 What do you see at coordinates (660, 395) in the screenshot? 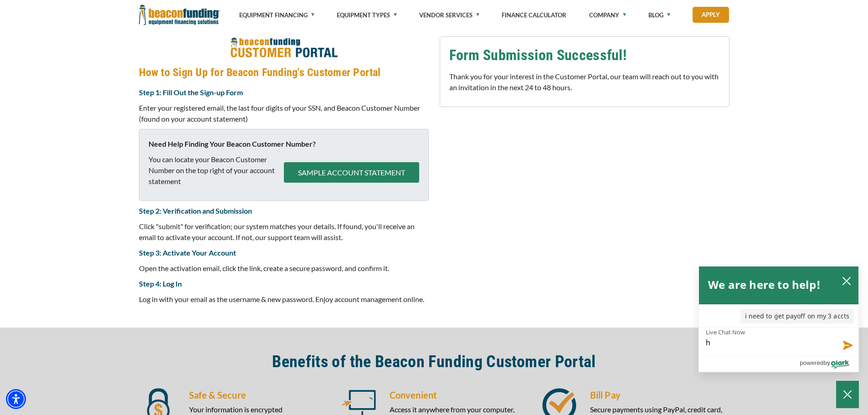
I see `h5: Bill Pay` at bounding box center [660, 395].